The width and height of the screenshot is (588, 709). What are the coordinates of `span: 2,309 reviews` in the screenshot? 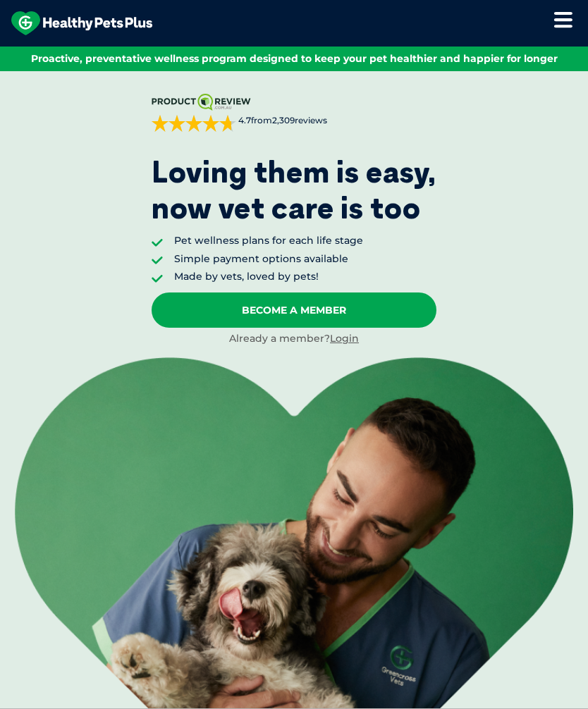 It's located at (299, 120).